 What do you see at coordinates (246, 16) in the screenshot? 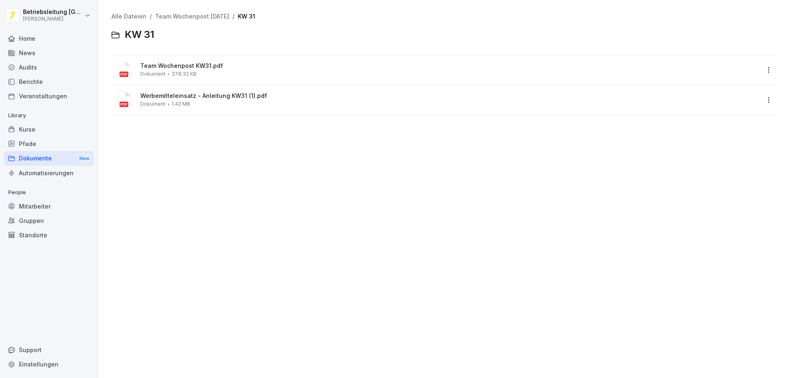
I see `a: KW 31` at bounding box center [246, 16].